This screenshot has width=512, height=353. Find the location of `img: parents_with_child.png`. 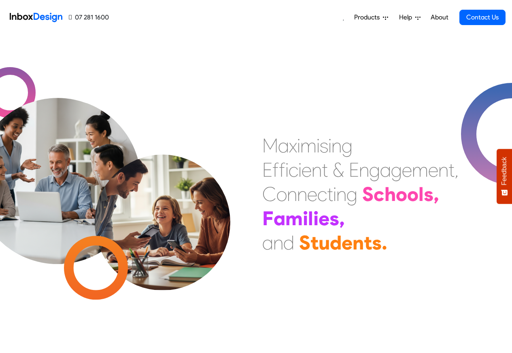

img: parents_with_child.png is located at coordinates (162, 206).